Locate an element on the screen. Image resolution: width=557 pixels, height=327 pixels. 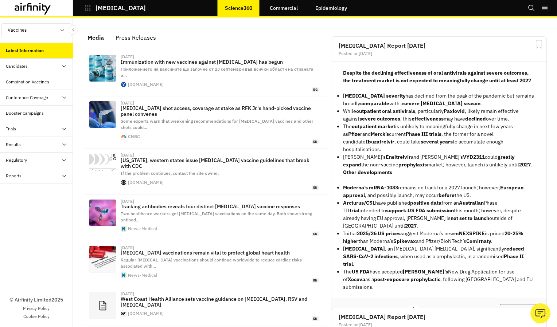
img: 1920-1080-vaksina.jpg is located at coordinates (102, 68).